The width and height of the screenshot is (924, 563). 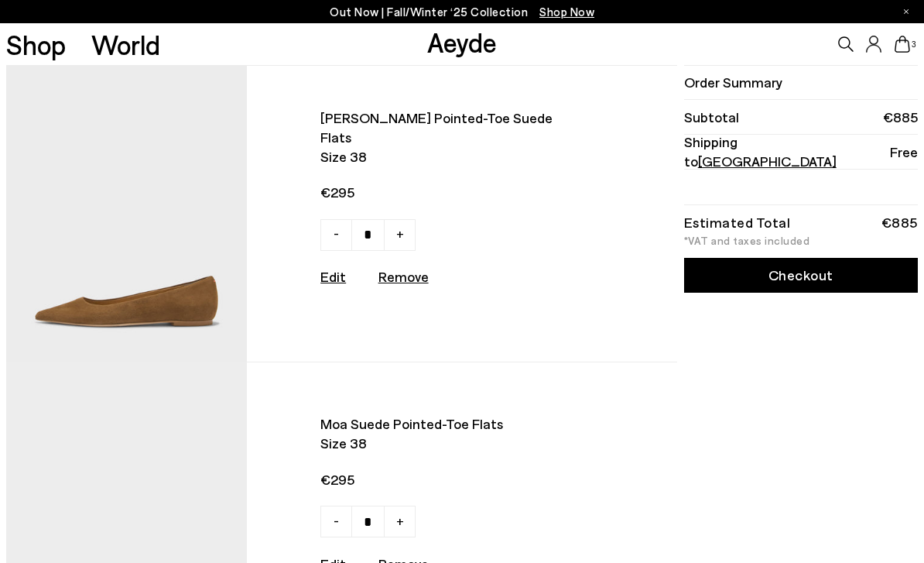 I want to click on a: Shop, so click(x=36, y=44).